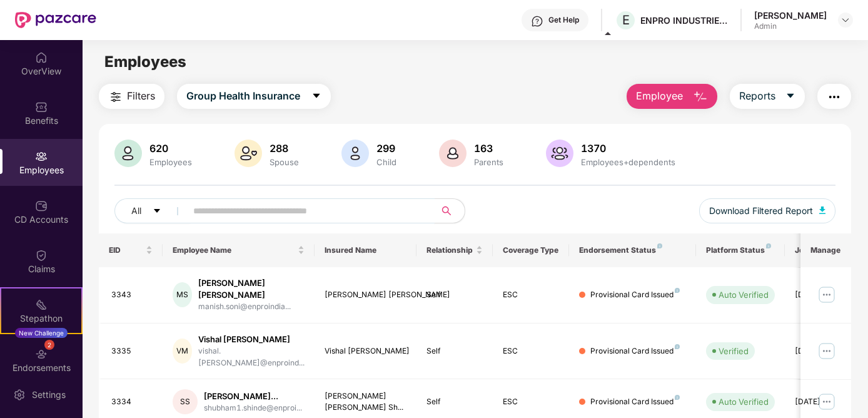  I want to click on div: 3335, so click(132, 351).